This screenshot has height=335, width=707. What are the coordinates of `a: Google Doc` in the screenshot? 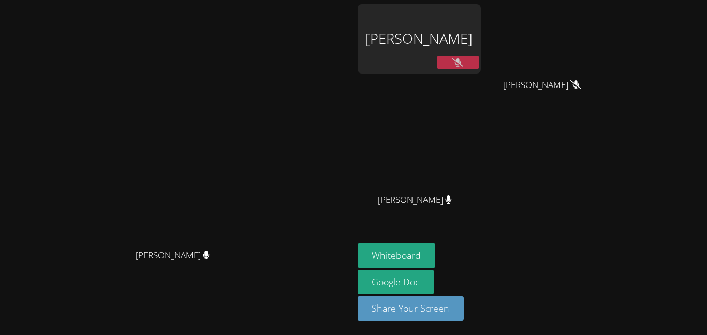 It's located at (396, 282).